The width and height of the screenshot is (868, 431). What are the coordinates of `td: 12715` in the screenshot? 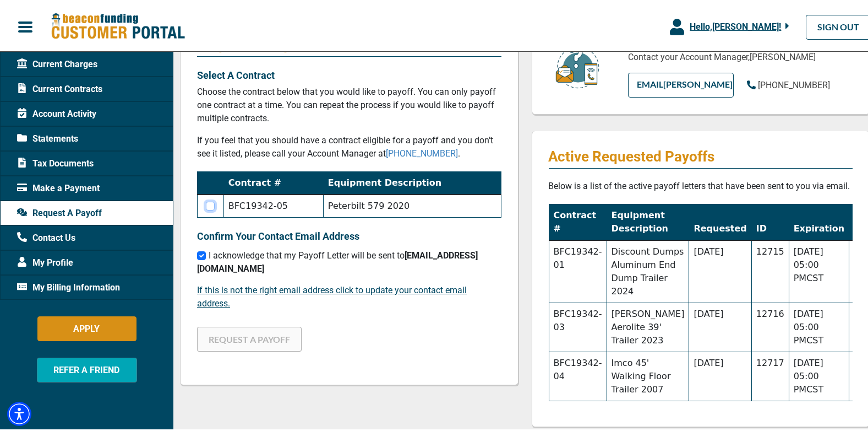 It's located at (770, 269).